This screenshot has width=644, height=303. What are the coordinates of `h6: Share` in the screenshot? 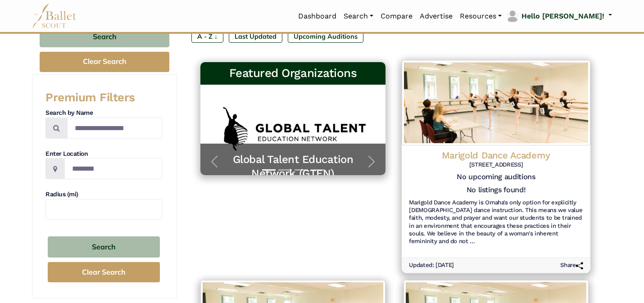 It's located at (572, 266).